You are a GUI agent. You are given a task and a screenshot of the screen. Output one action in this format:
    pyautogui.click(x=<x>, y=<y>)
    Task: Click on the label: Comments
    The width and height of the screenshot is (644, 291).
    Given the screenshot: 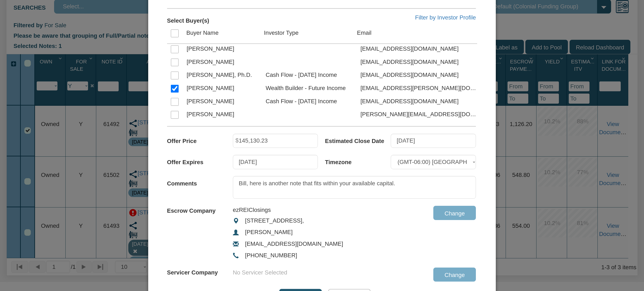 What is the action you would take?
    pyautogui.click(x=200, y=181)
    